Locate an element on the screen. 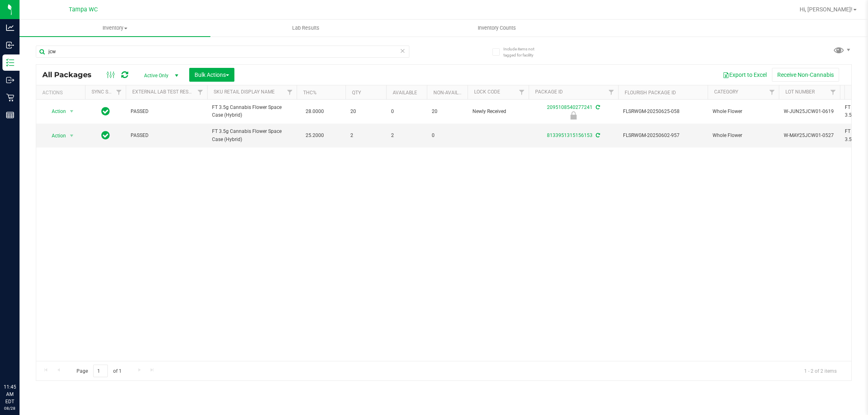 The image size is (868, 415). inline-svg: Inventory is located at coordinates (10, 62).